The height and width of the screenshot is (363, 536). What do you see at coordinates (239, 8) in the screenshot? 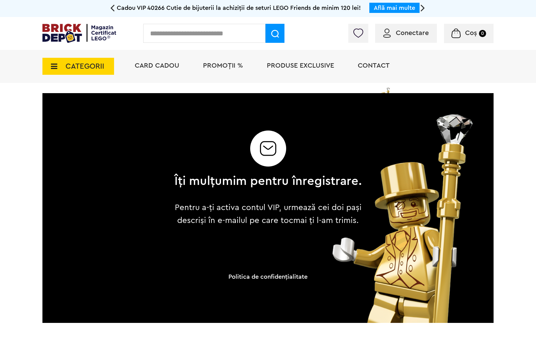
I see `span: Cadou VIP 40266 Cutie de bijuterii la achiziții de seturi LEGO Friends de minim 120 lei!` at bounding box center [239, 8].